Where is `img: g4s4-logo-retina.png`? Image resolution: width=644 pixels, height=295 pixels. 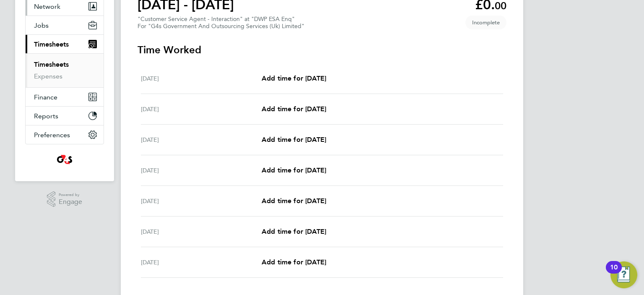 img: g4s4-logo-retina.png is located at coordinates (64, 160).